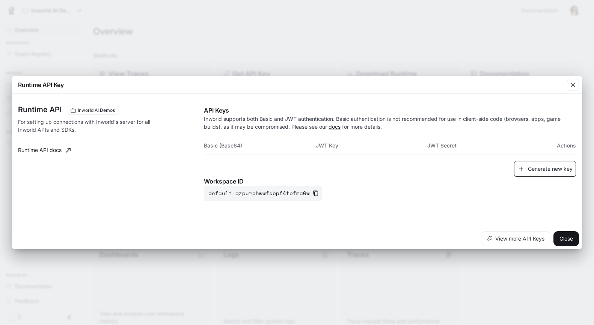  What do you see at coordinates (389, 110) in the screenshot?
I see `p: API Keys` at bounding box center [389, 110].